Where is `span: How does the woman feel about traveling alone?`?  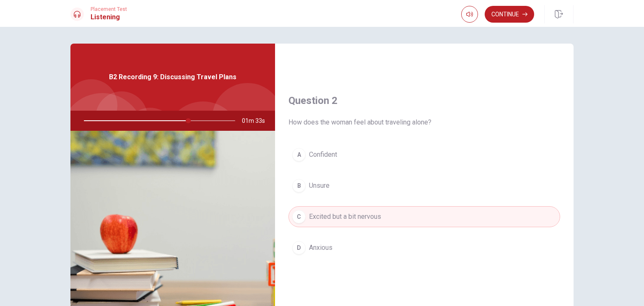
span: How does the woman feel about traveling alone? is located at coordinates (424, 122).